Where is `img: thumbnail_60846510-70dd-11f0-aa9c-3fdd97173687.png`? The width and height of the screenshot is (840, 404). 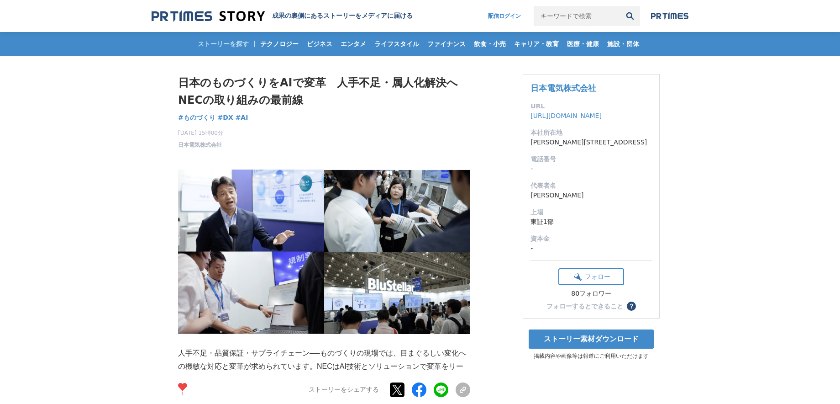
img: thumbnail_60846510-70dd-11f0-aa9c-3fdd97173687.png is located at coordinates (324, 252).